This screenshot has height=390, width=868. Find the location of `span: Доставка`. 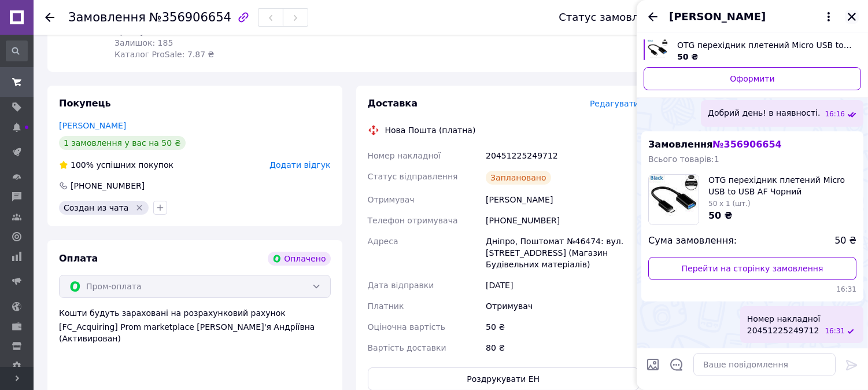

span: Доставка is located at coordinates (393, 103).